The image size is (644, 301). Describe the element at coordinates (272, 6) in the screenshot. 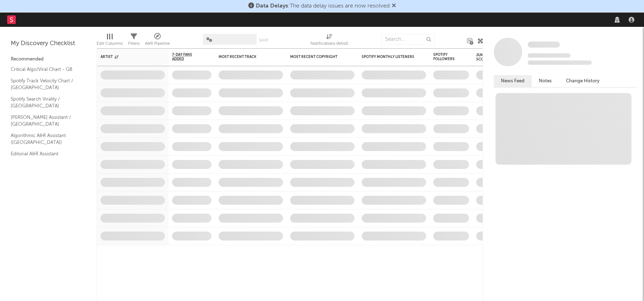

I see `span: Data Delays` at that location.